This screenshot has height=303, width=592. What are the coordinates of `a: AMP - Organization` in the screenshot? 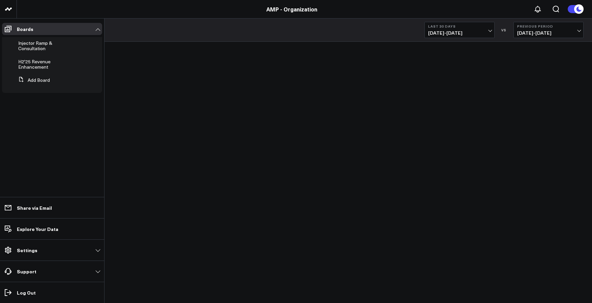 It's located at (292, 9).